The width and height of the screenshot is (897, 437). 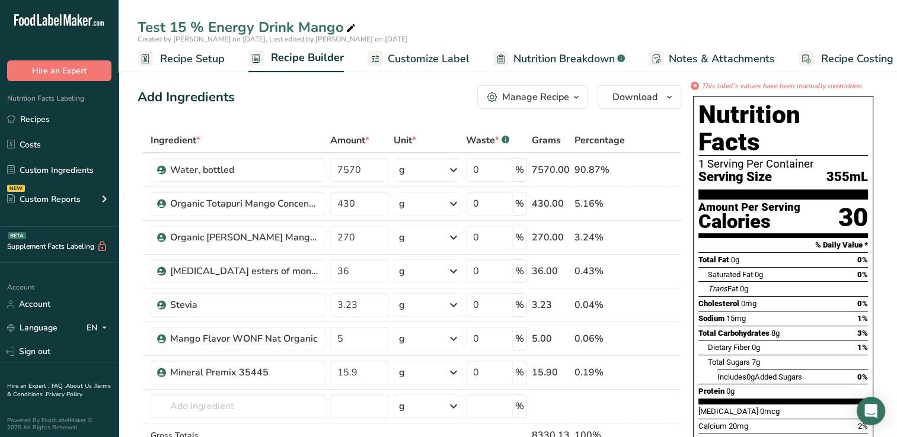 What do you see at coordinates (717, 289) in the screenshot?
I see `i: Trans` at bounding box center [717, 289].